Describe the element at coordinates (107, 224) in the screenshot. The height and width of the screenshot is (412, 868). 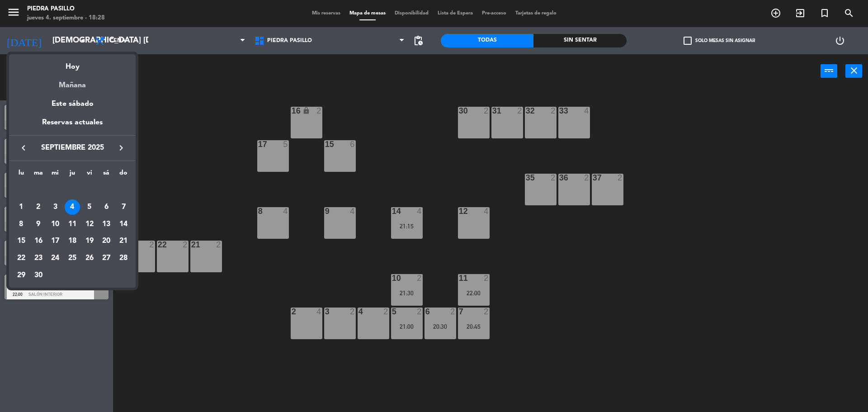
I see `td: 13 de septiembre de 2025` at that location.